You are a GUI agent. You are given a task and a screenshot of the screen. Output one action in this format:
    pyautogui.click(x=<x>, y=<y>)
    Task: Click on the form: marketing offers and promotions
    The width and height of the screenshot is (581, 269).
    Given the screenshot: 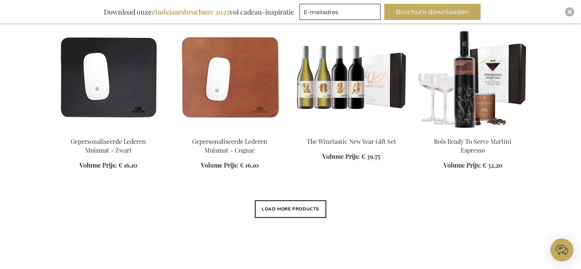 What is the action you would take?
    pyautogui.click(x=341, y=13)
    